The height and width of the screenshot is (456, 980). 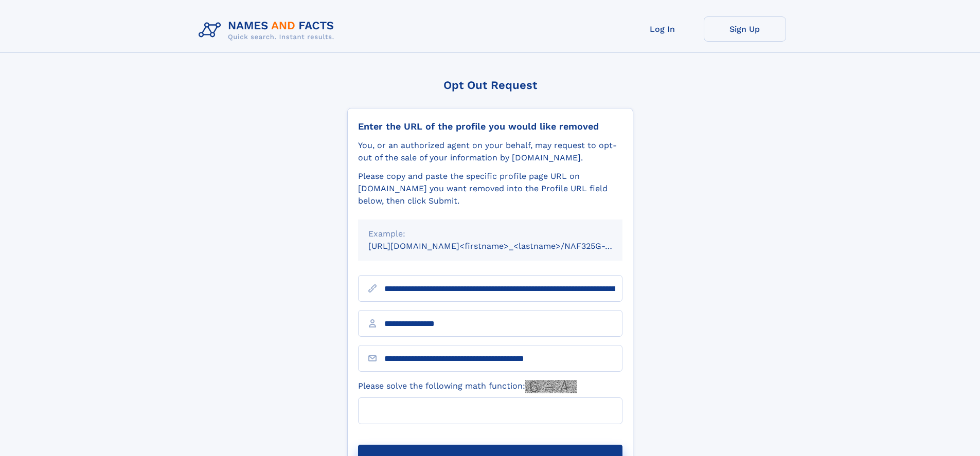 What do you see at coordinates (490, 152) in the screenshot?
I see `div: You, or an authorized agent on your behalf, may request to opt-out of the sale of your informatio...` at bounding box center [490, 152].